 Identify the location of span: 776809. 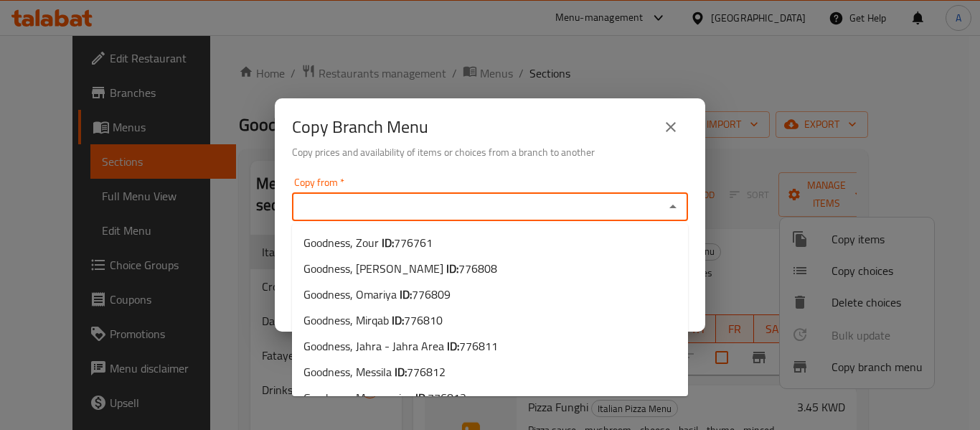
(432, 294).